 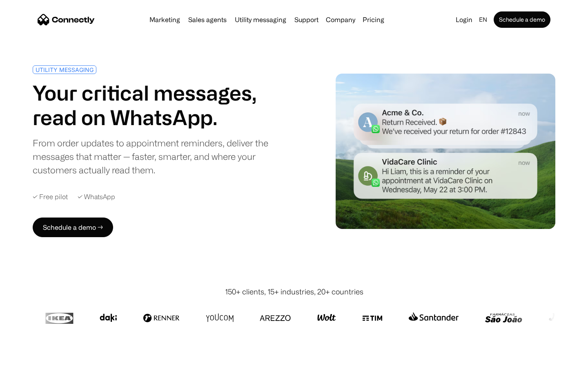 What do you see at coordinates (96, 197) in the screenshot?
I see `div: ✓ WhatsApp` at bounding box center [96, 197].